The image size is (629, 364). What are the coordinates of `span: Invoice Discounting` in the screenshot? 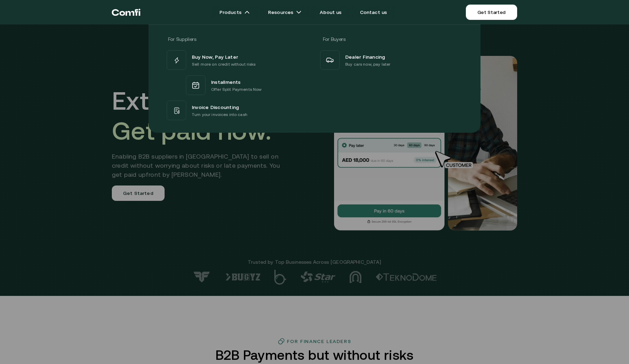 It's located at (215, 107).